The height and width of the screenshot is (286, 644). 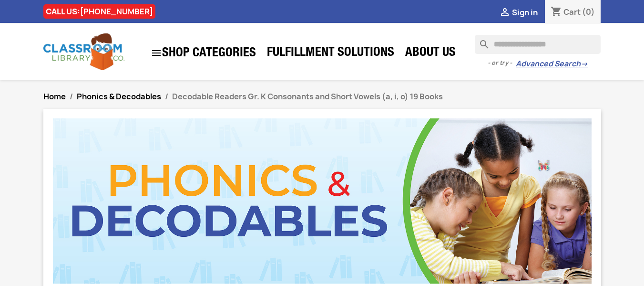 I want to click on span: Decodable Readers Gr. K Consonants and Short Vowels (a, i, o) 19 Books, so click(x=308, y=97).